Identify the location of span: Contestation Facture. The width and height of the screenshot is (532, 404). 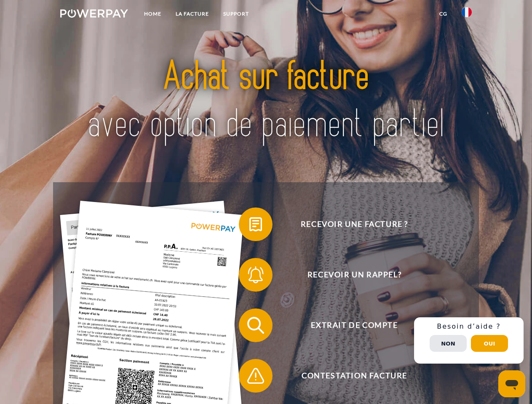
(354, 376).